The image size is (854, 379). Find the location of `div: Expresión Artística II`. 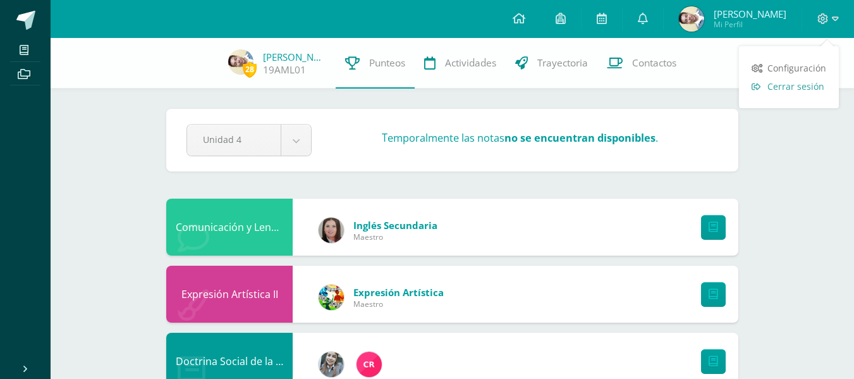

div: Expresión Artística II is located at coordinates (229, 294).